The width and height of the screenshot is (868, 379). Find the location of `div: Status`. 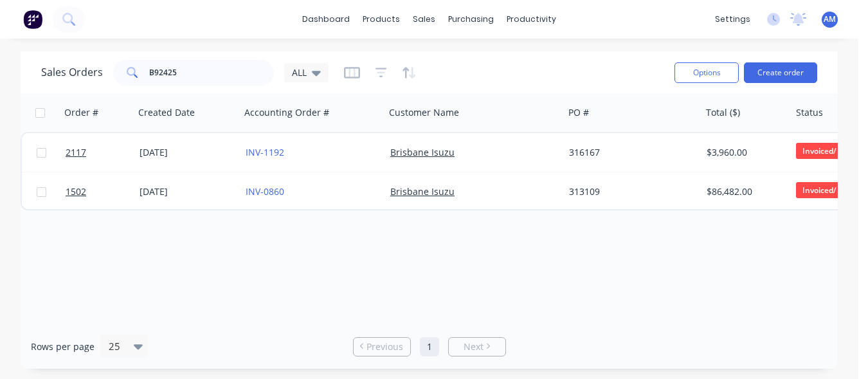

div: Status is located at coordinates (810, 112).